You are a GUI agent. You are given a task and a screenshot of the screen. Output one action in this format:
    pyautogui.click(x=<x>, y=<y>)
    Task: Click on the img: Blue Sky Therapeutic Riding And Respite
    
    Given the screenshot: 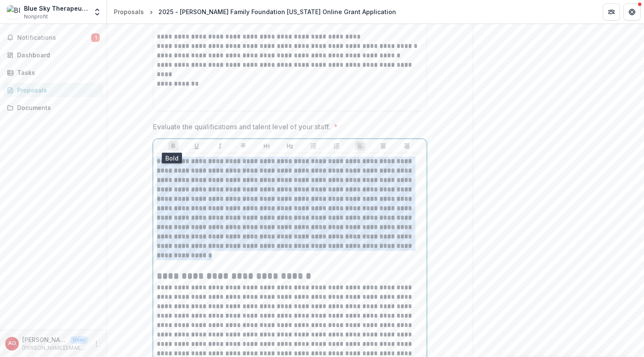 What is the action you would take?
    pyautogui.click(x=14, y=12)
    